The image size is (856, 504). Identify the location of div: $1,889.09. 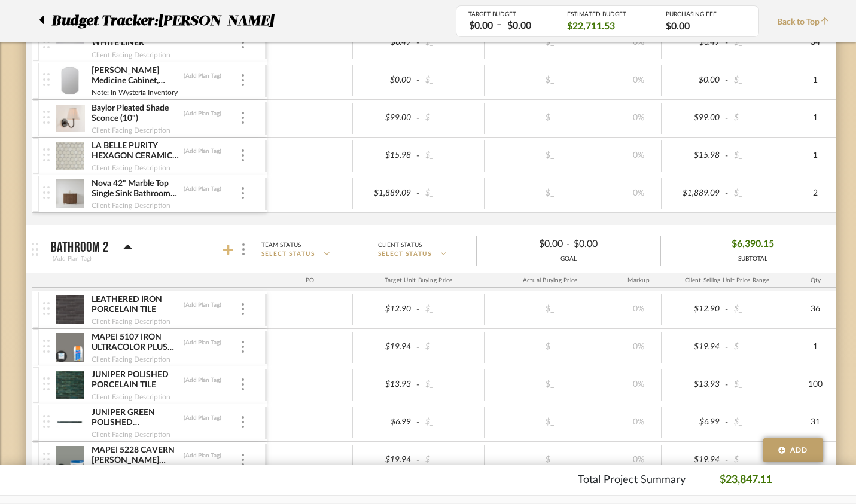
(694, 193).